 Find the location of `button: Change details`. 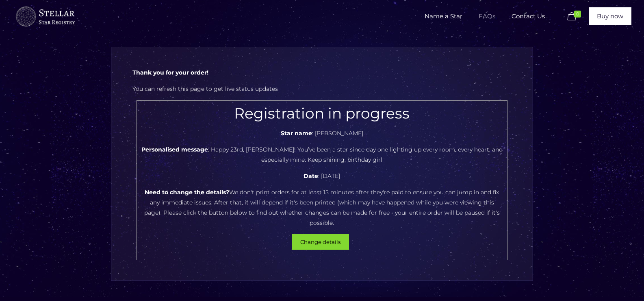

button: Change details is located at coordinates (321, 242).